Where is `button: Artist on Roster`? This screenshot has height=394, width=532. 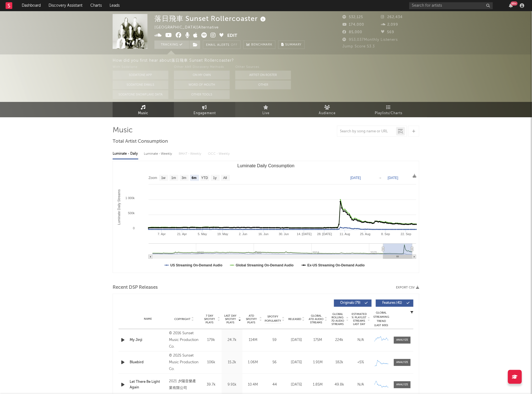
button: Artist on Roster is located at coordinates (263, 75).